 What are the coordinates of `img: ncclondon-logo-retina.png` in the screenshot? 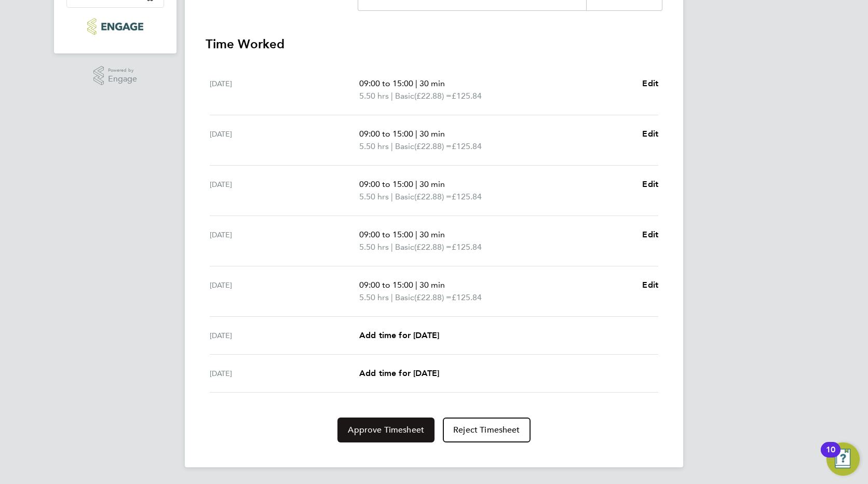 It's located at (114, 26).